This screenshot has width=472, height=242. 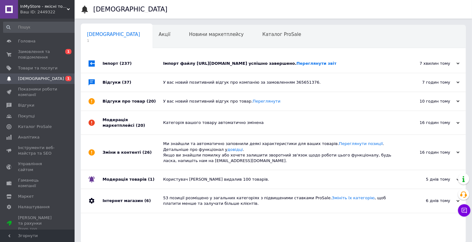 What do you see at coordinates (216, 34) in the screenshot?
I see `span: Новини маркетплейсу` at bounding box center [216, 34].